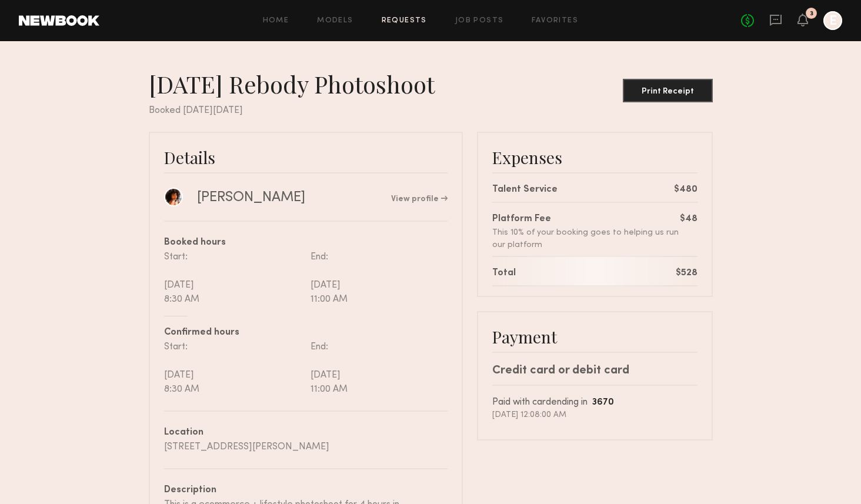  What do you see at coordinates (595, 337) in the screenshot?
I see `div: Payment` at bounding box center [595, 337].